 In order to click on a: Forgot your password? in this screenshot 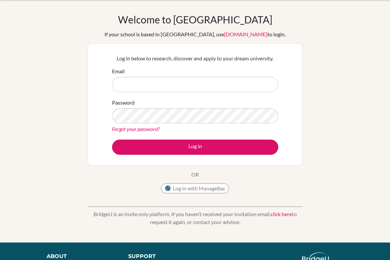, I will do `click(136, 129)`.